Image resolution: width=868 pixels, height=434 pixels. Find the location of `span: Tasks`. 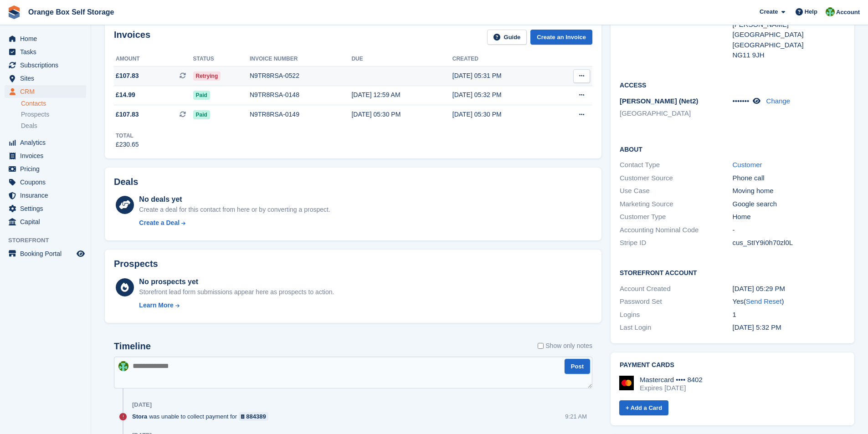

span: Tasks is located at coordinates (48, 52).